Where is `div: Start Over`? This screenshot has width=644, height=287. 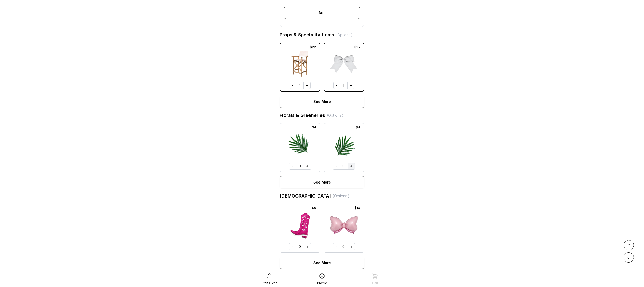
div: Start Over is located at coordinates (269, 283).